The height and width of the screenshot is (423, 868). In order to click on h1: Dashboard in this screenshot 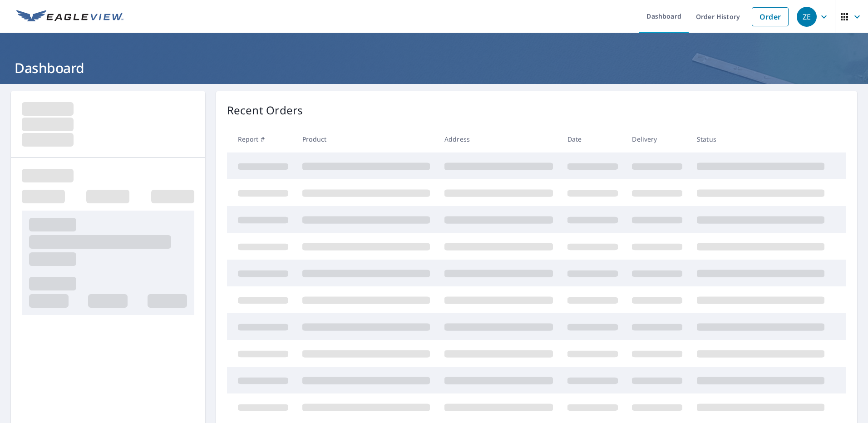, I will do `click(434, 67)`.